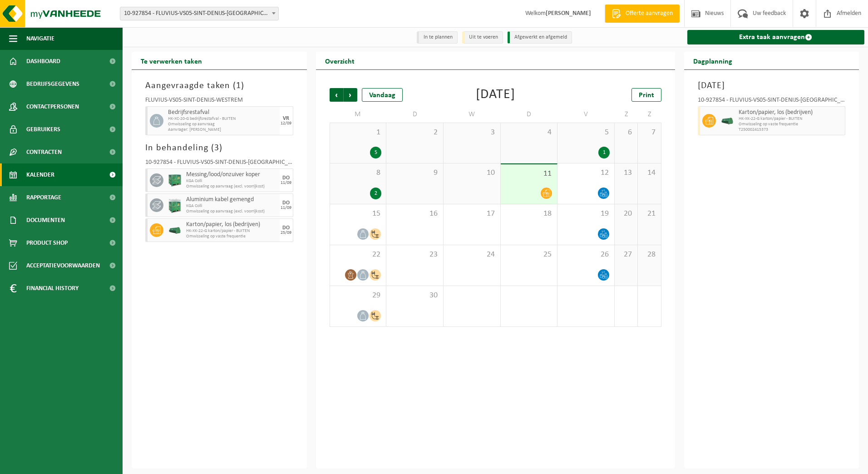 Image resolution: width=868 pixels, height=474 pixels. What do you see at coordinates (650, 173) in the screenshot?
I see `span: 14` at bounding box center [650, 173].